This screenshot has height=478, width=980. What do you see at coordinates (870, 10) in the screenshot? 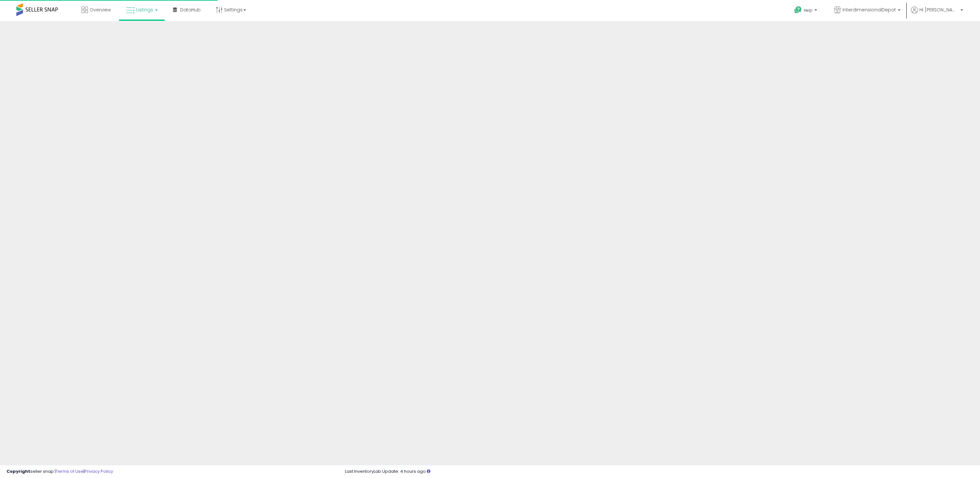
I see `span: InterdimensionalDepot` at bounding box center [870, 10].